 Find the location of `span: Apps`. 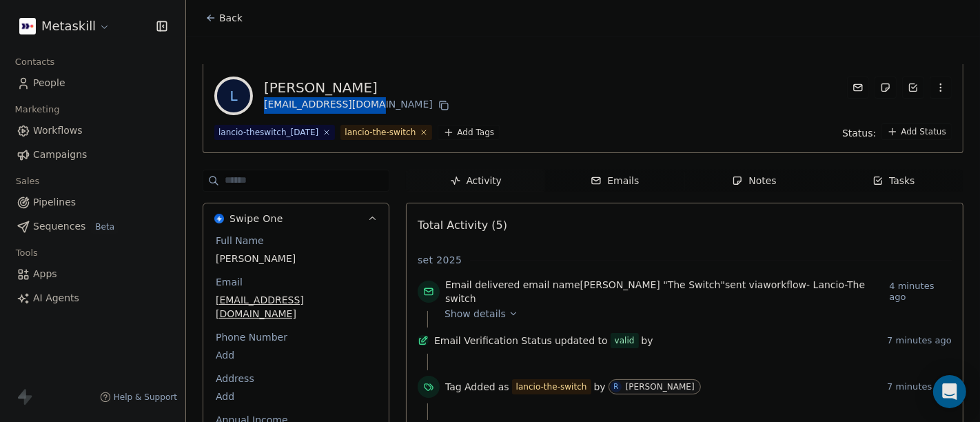

span: Apps is located at coordinates (45, 274).